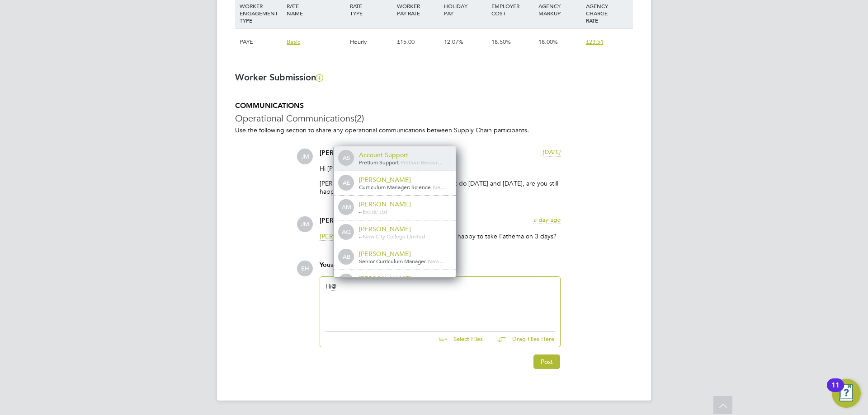 The height and width of the screenshot is (415, 868). I want to click on span: AS, so click(346, 158).